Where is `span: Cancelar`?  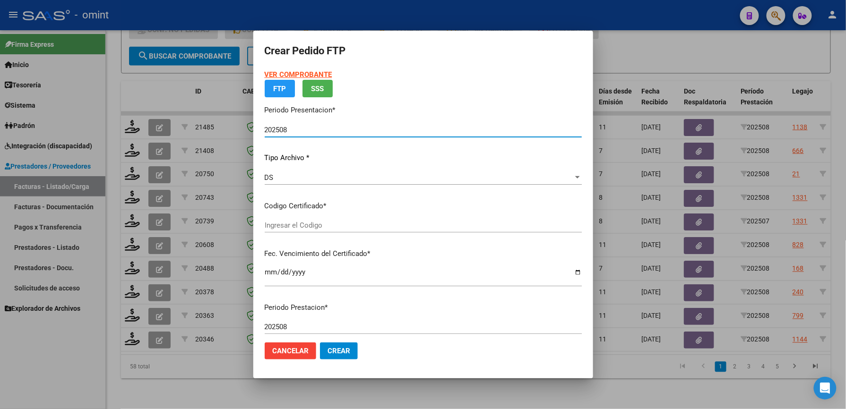
span: Cancelar is located at coordinates (290, 351).